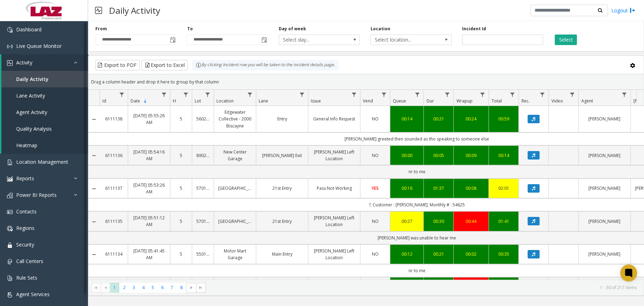 The height and width of the screenshot is (306, 644). I want to click on a: Logout, so click(623, 10).